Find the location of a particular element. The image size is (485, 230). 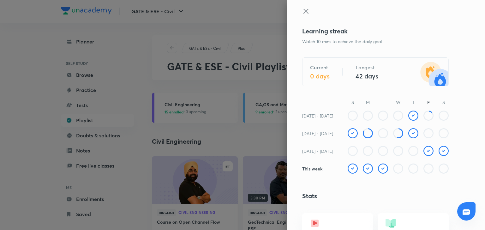

h4: 0 days is located at coordinates (320, 76).